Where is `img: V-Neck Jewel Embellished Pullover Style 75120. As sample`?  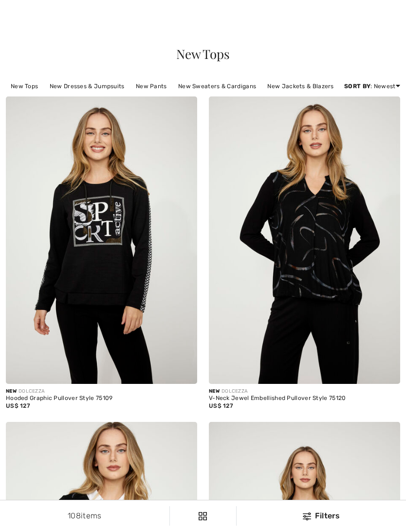
img: V-Neck Jewel Embellished Pullover Style 75120. As sample is located at coordinates (304, 240).